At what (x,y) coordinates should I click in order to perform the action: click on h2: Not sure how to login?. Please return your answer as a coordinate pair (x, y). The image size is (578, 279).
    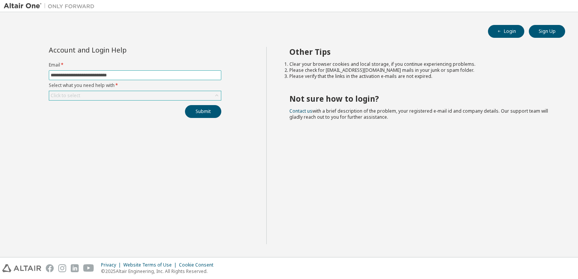
    Looking at the image, I should click on (421, 99).